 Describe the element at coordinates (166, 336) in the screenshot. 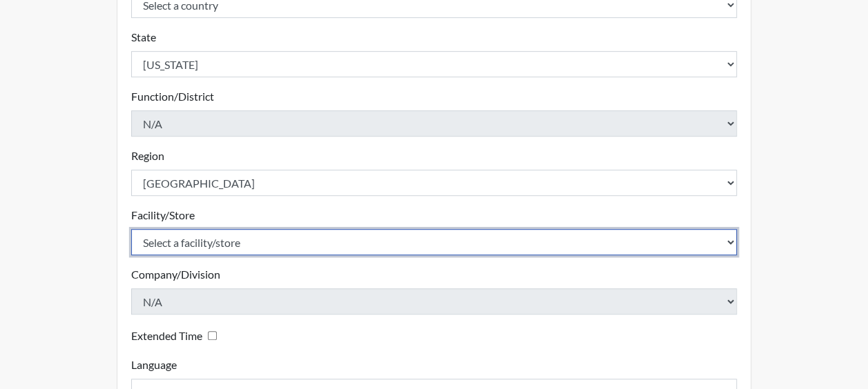

I see `label: Extended Time` at that location.